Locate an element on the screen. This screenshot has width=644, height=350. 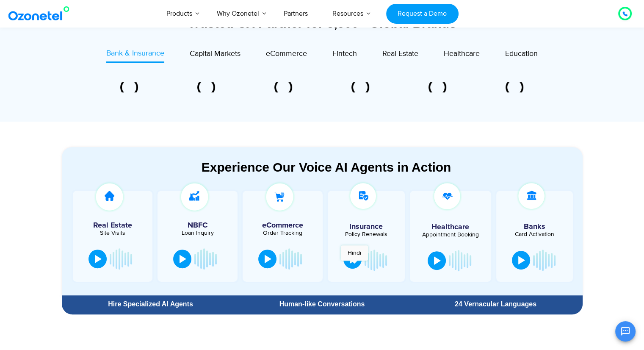
h5: NBFC is located at coordinates (197, 225).